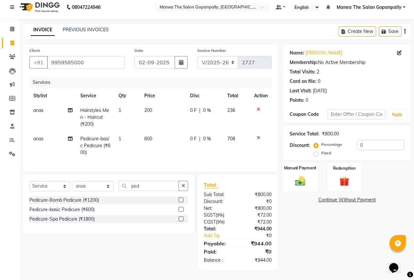 Image resolution: width=414 pixels, height=280 pixels. I want to click on label: Client, so click(35, 51).